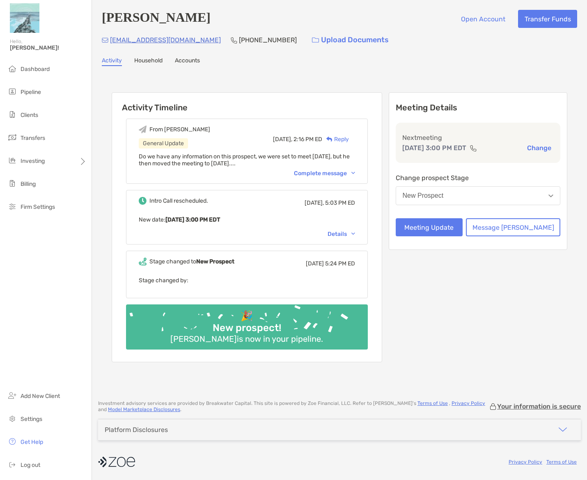 This screenshot has width=587, height=480. Describe the element at coordinates (12, 419) in the screenshot. I see `img: settings icon` at that location.